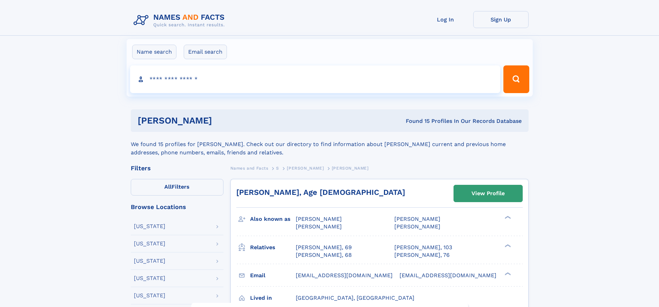 The height and width of the screenshot is (307, 659). I want to click on div: Found 15 Profiles In Our Records Database, so click(415, 121).